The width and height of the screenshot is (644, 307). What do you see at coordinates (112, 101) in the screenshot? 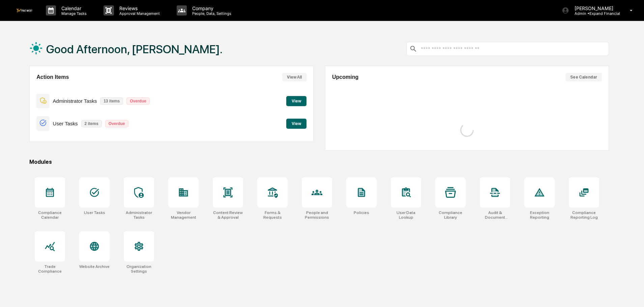
I see `p: 13 items` at bounding box center [112, 101].